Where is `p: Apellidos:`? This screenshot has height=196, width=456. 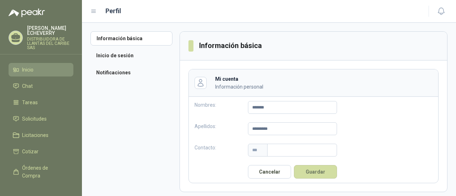
p: Apellidos: is located at coordinates (221, 129).